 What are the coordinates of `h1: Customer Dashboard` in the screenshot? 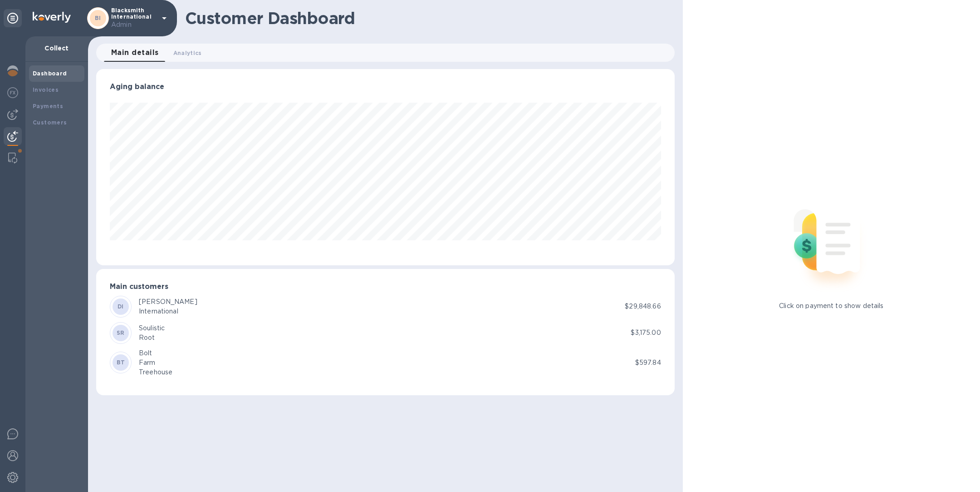 It's located at (427, 18).